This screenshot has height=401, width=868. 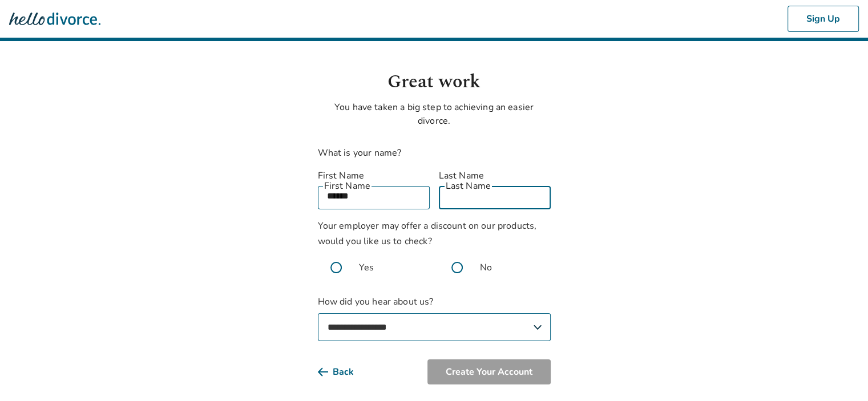 What do you see at coordinates (55, 19) in the screenshot?
I see `img: Hello Divorce Logo` at bounding box center [55, 19].